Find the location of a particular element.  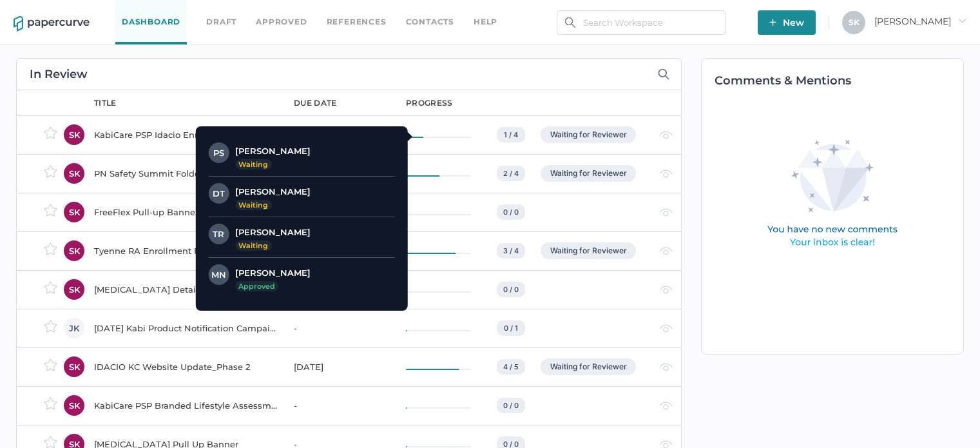

img: comments-empty-state.0193fcf7.svg is located at coordinates (833, 194).